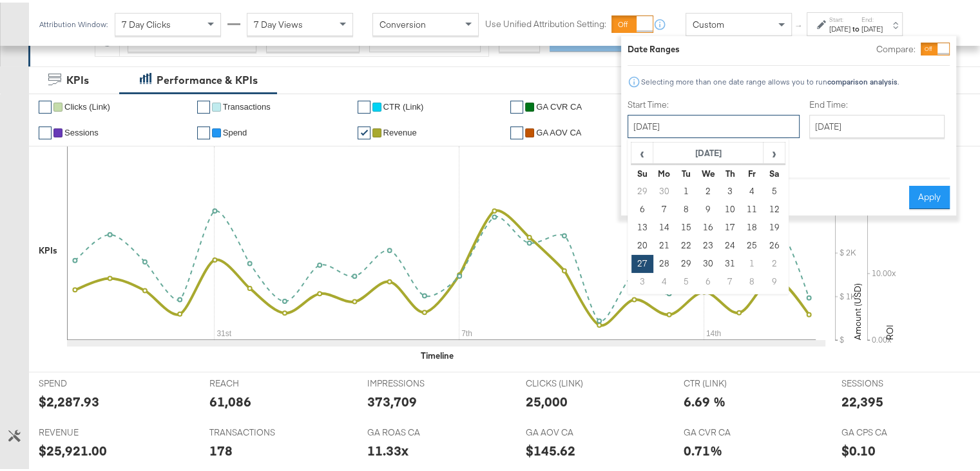  I want to click on span: 7 Day Views, so click(278, 22).